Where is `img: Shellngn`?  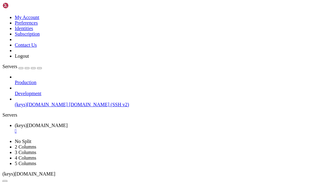
img: Shellngn is located at coordinates (20, 6).